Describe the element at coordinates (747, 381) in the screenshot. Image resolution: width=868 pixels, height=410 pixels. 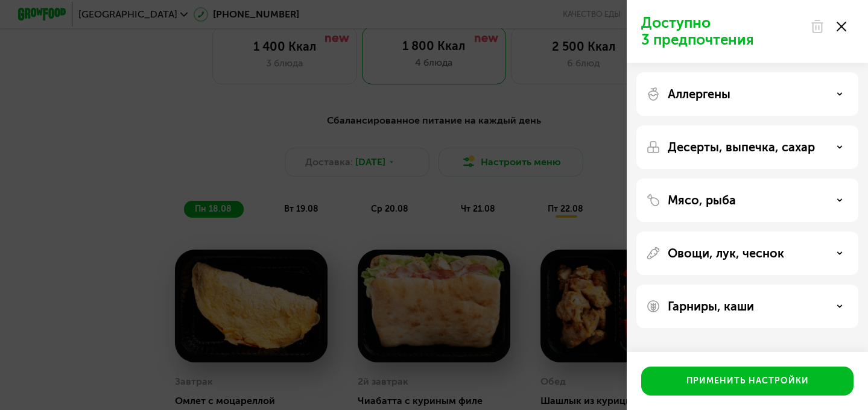
I see `button: Применить настройки` at that location.